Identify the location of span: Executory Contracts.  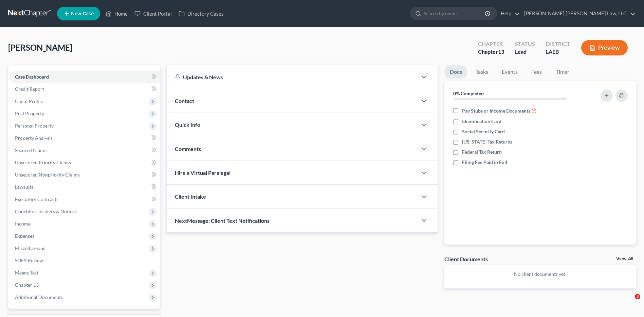
(37, 198).